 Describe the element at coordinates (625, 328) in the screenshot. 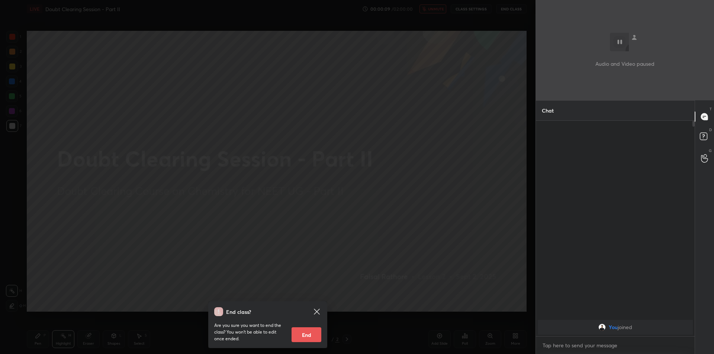

I see `span: joined` at that location.